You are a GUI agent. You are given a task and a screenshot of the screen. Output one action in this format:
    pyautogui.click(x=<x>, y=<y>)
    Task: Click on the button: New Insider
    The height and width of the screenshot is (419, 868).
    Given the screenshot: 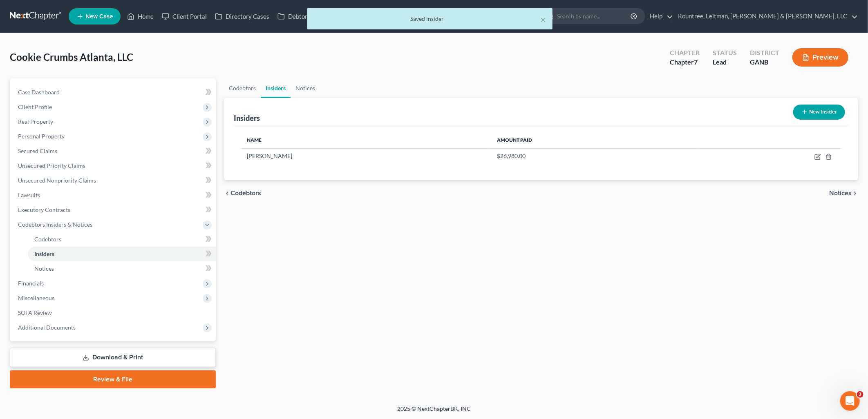 What is the action you would take?
    pyautogui.click(x=819, y=112)
    